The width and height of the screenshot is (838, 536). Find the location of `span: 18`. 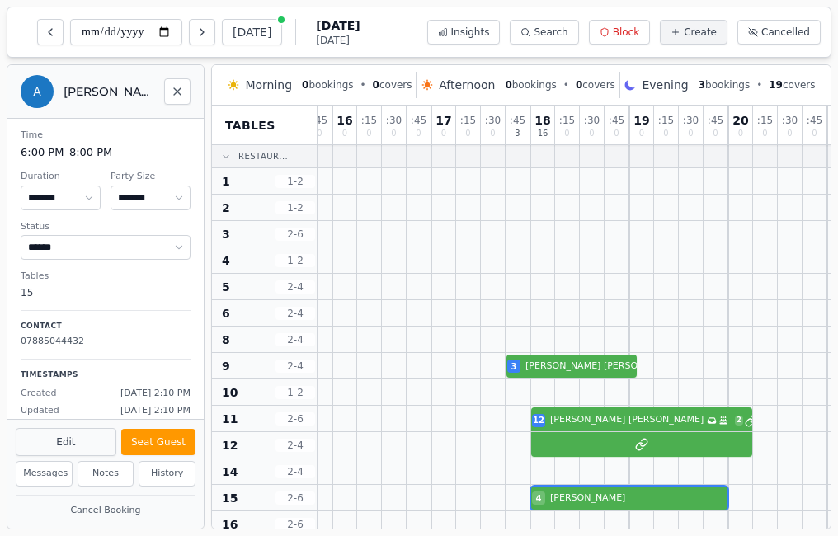

span: 18 is located at coordinates (542, 120).